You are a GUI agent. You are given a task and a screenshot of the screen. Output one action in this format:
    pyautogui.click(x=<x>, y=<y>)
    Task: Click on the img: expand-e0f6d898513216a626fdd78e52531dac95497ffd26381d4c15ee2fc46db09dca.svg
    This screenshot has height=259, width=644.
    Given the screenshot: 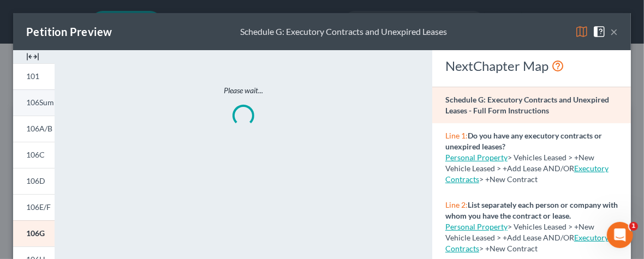 What is the action you would take?
    pyautogui.click(x=32, y=56)
    